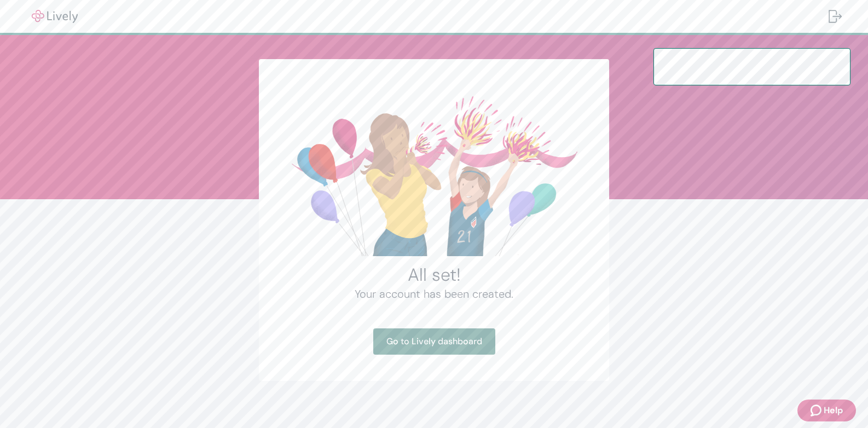 The image size is (868, 428). What do you see at coordinates (817, 411) in the screenshot?
I see `svg: Zendesk support icon` at bounding box center [817, 411].